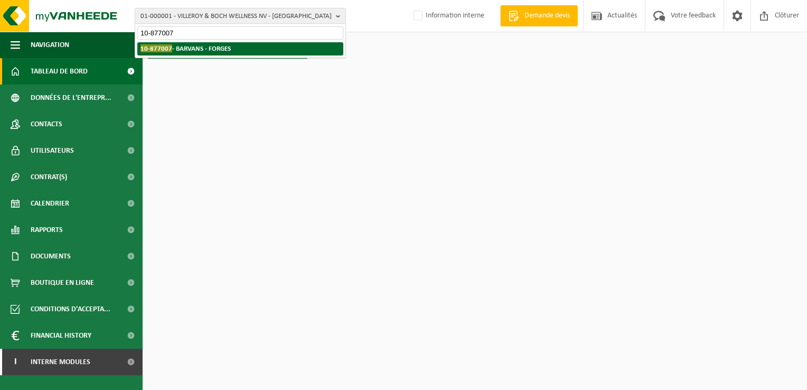 Image resolution: width=807 pixels, height=390 pixels. I want to click on span: Calendrier, so click(50, 203).